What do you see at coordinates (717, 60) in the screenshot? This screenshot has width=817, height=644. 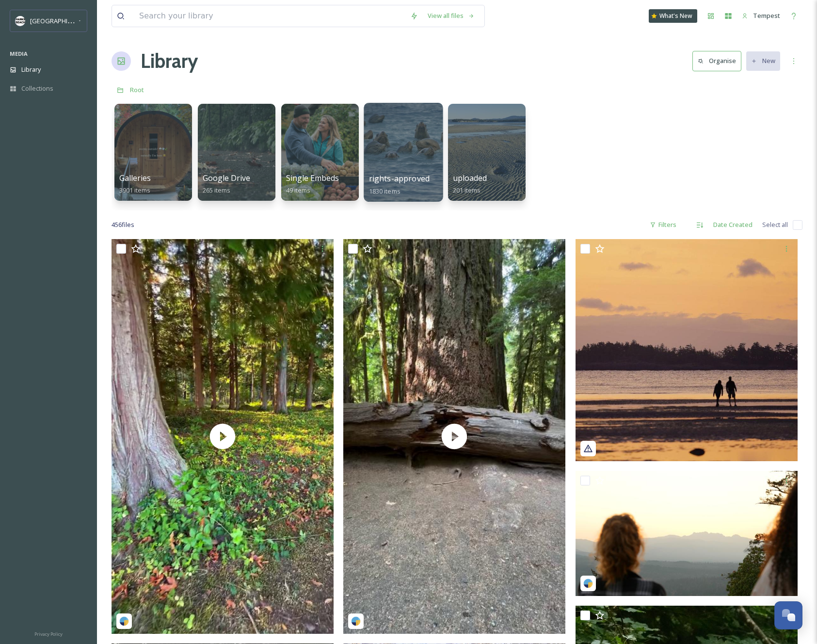 I see `a: Organise` at bounding box center [717, 60].